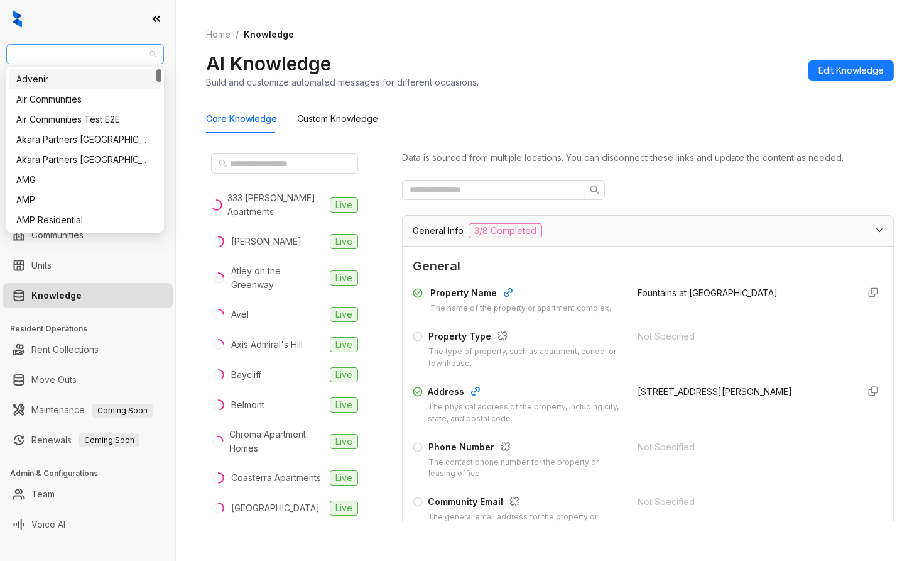 Image resolution: width=924 pixels, height=561 pixels. Describe the element at coordinates (87, 235) in the screenshot. I see `li: Communities` at that location.